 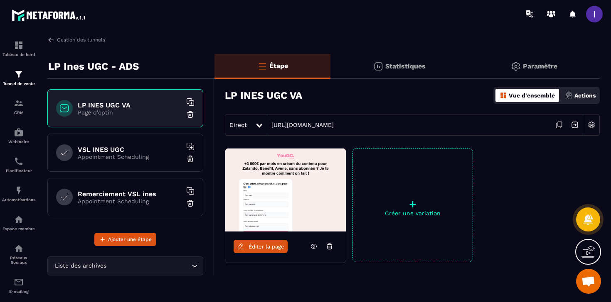 I want to click on img: actions.d6e523a2.png, so click(x=569, y=96).